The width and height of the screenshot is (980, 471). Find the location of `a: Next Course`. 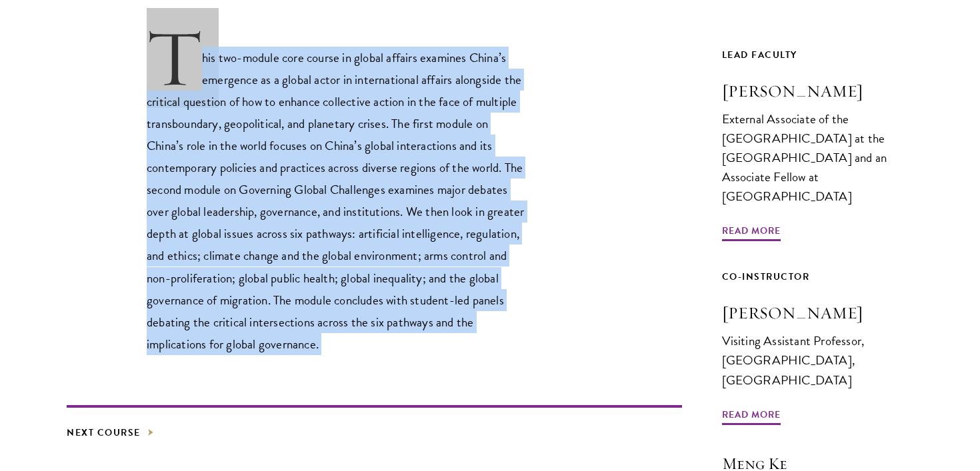

a: Next Course is located at coordinates (110, 432).